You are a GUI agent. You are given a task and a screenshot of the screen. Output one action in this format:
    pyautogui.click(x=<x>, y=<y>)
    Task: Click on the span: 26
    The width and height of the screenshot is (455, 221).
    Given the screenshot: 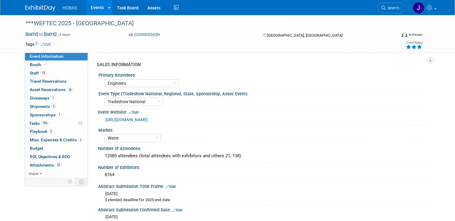 What is the action you would take?
    pyautogui.click(x=70, y=90)
    